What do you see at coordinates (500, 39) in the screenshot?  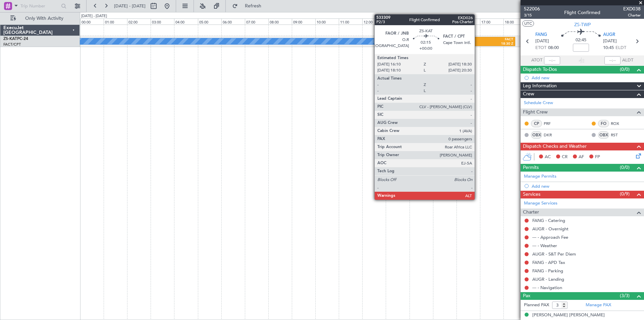 I see `div: FACT` at bounding box center [500, 39].